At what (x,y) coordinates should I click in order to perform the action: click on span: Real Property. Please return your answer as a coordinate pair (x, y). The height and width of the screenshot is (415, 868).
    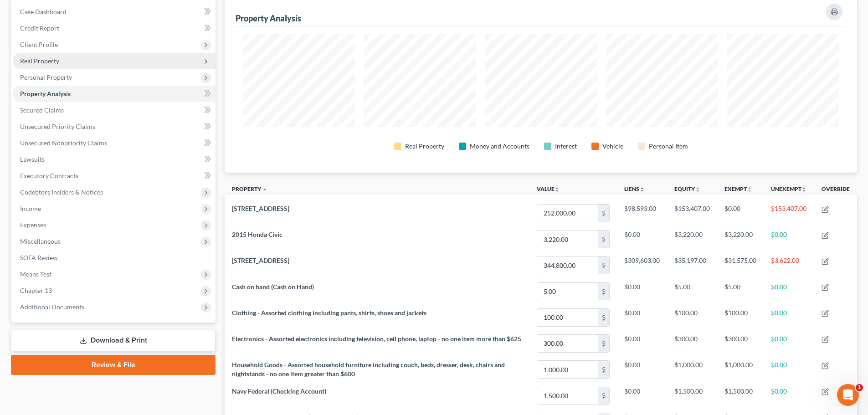
    Looking at the image, I should click on (40, 60).